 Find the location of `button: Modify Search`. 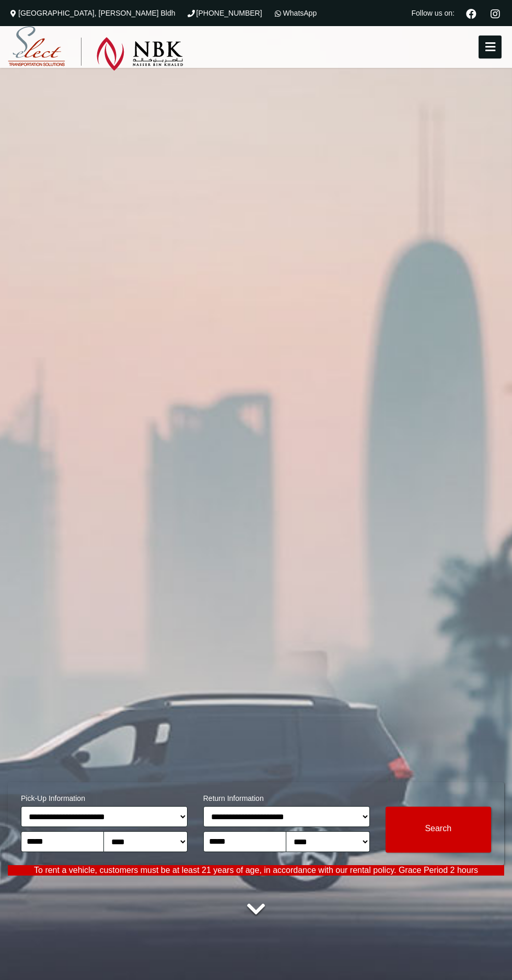

button: Modify Search is located at coordinates (438, 830).